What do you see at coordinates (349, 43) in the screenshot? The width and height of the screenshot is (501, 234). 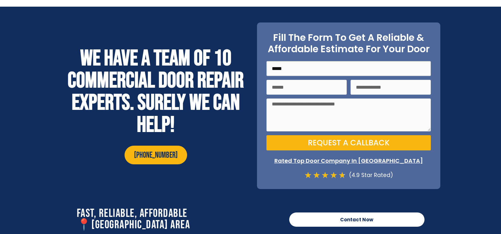 I see `h2: Fill The Form To Get A Reliable & Affordable Estimate For Your Door` at bounding box center [349, 43].